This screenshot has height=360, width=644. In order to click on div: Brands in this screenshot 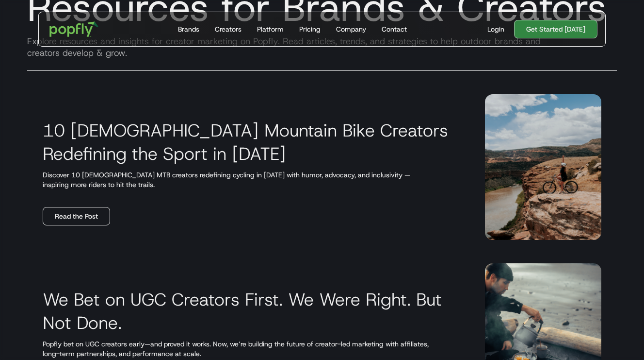, I will do `click(189, 29)`.